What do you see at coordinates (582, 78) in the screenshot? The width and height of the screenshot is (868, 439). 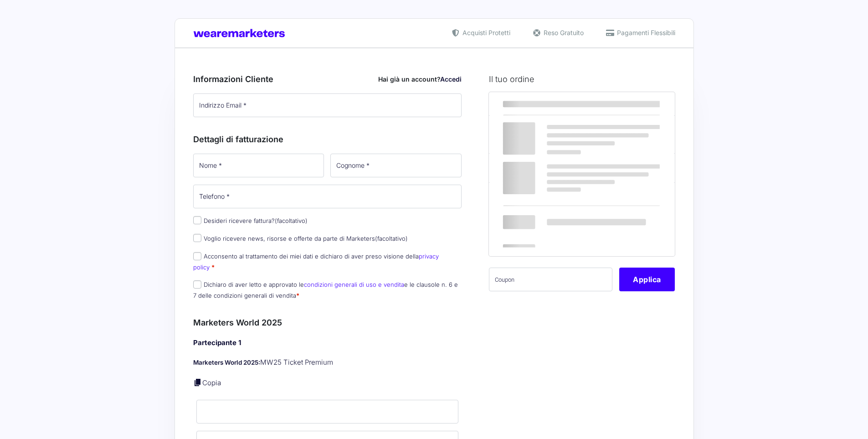 I see `h3: Il tuo ordine` at bounding box center [582, 78].